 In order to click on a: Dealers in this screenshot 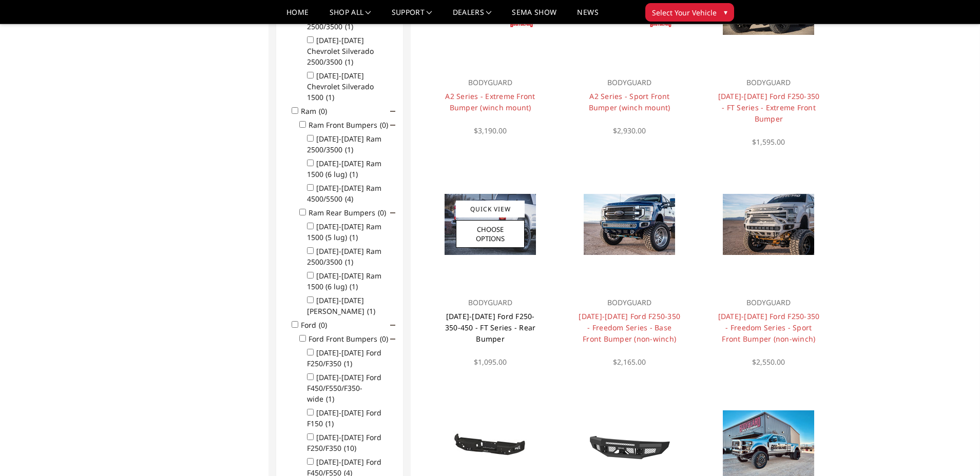, I will do `click(472, 16)`.